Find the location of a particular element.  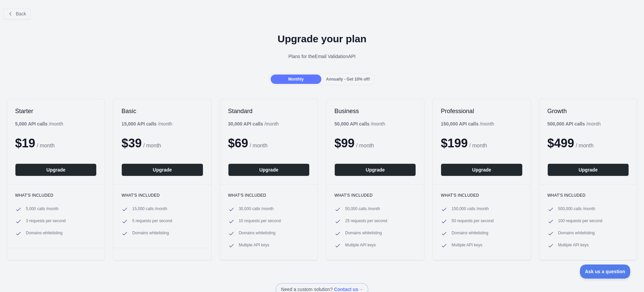

span: $ 99 is located at coordinates (344, 143).